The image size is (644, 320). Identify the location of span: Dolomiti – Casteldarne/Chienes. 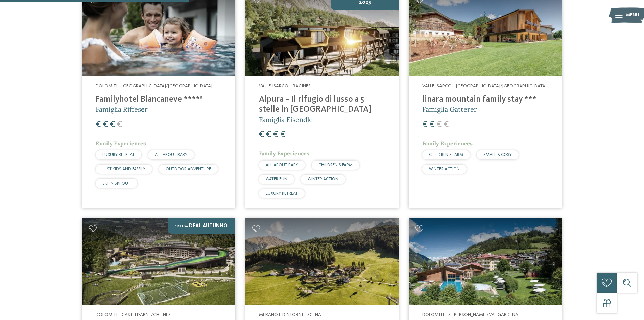
(133, 315).